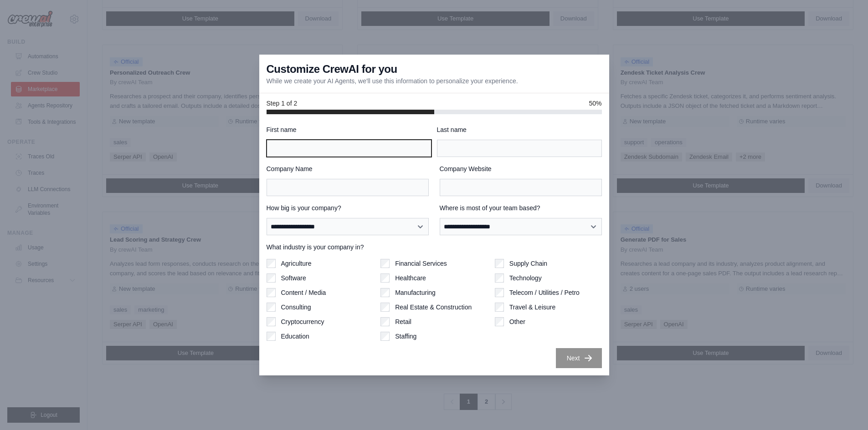 This screenshot has height=430, width=868. I want to click on label: Cryptocurrency, so click(302, 322).